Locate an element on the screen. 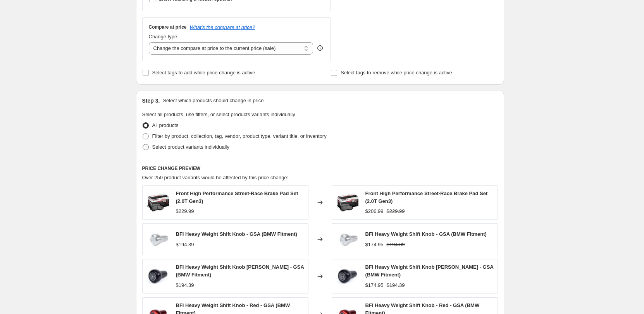  span: All products is located at coordinates (165, 125).